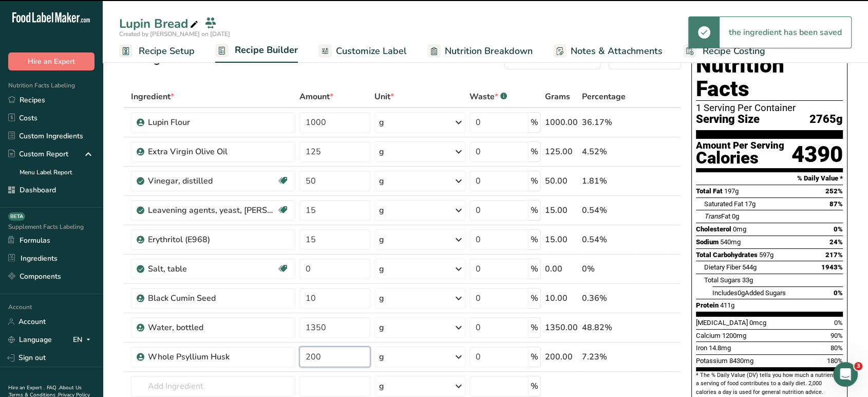 This screenshot has width=868, height=397. I want to click on span: Total Carbohydrates, so click(727, 255).